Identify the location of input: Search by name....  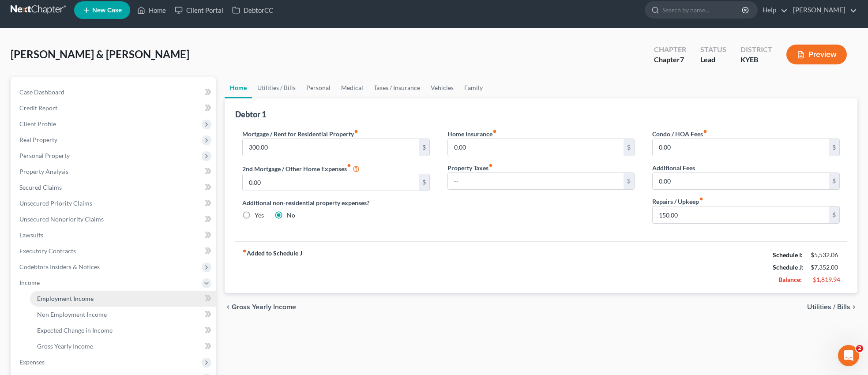
(703, 10).